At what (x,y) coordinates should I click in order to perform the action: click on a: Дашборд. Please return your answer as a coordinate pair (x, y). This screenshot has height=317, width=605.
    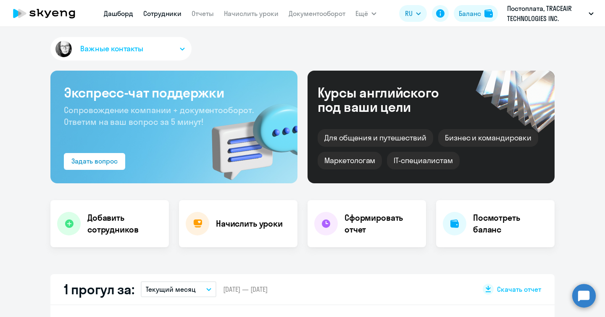
    Looking at the image, I should click on (118, 13).